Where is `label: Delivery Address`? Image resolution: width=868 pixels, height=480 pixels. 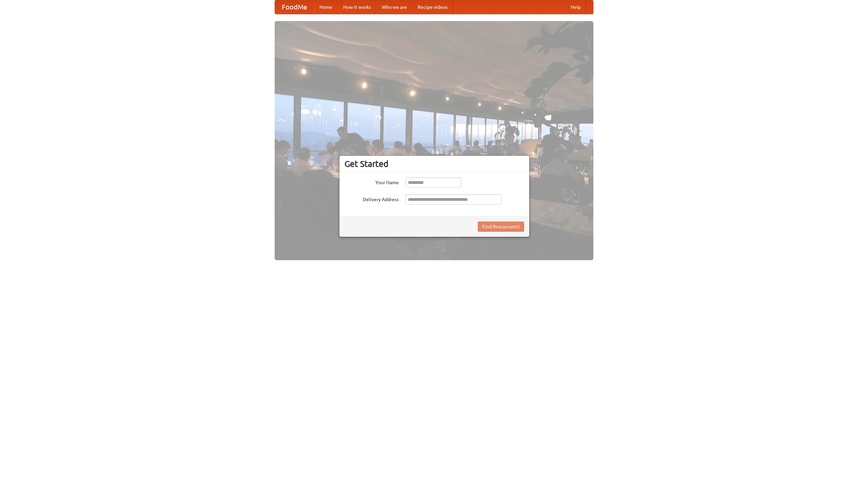
label: Delivery Address is located at coordinates (372, 199).